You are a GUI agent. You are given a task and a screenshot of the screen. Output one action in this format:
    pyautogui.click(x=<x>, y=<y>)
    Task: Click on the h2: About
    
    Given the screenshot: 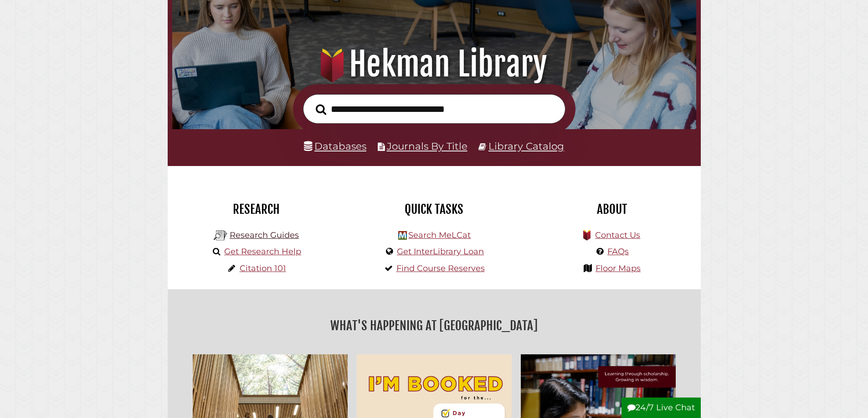 What is the action you would take?
    pyautogui.click(x=612, y=209)
    